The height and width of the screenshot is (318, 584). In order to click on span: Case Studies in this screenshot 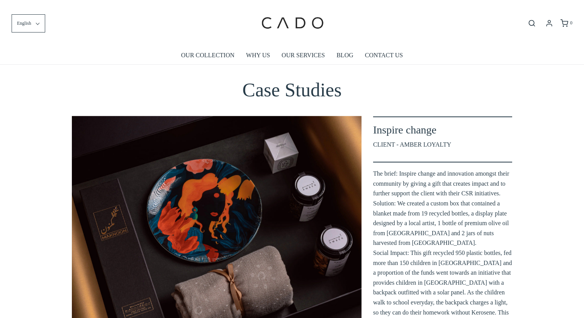, I will do `click(292, 90)`.